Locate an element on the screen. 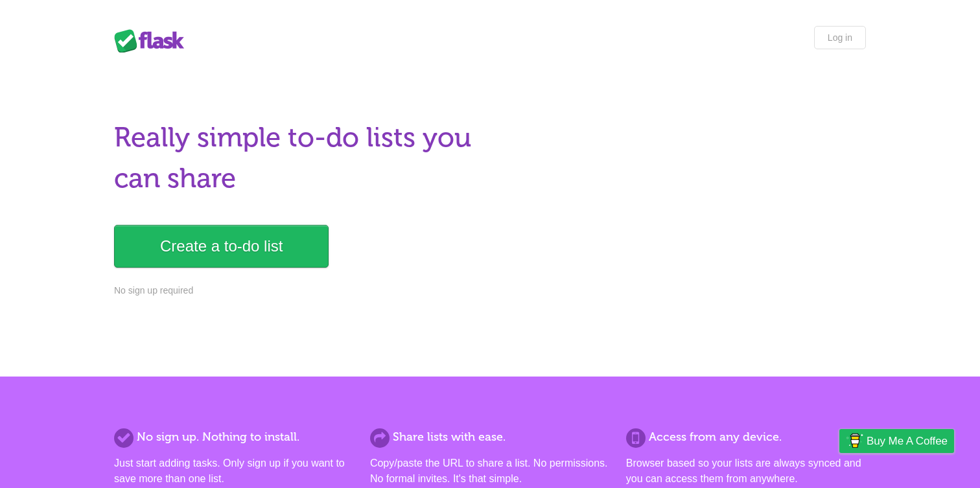 The image size is (980, 488). p: Browser based so your lists are always synced and you can access them from anywhere. is located at coordinates (746, 471).